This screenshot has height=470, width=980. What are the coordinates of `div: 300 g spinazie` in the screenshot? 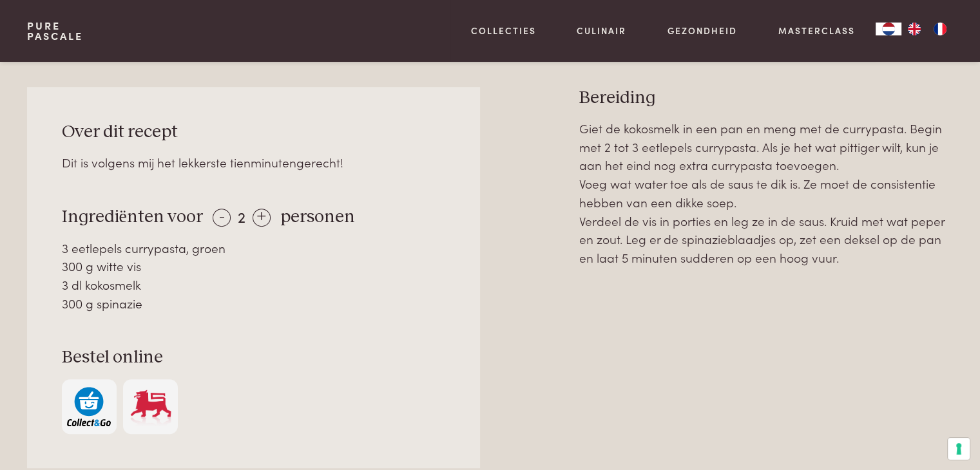 It's located at (254, 304).